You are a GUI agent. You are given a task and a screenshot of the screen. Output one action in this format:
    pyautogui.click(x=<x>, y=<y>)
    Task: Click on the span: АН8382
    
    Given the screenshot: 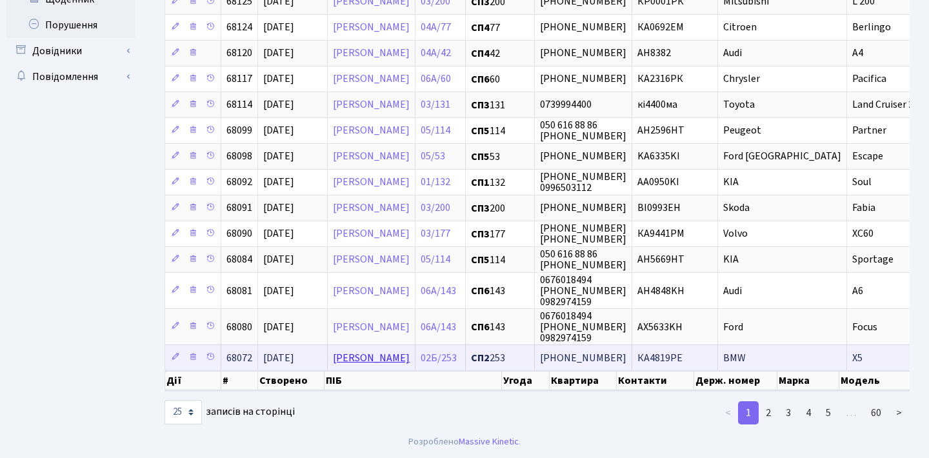 What is the action you would take?
    pyautogui.click(x=654, y=54)
    